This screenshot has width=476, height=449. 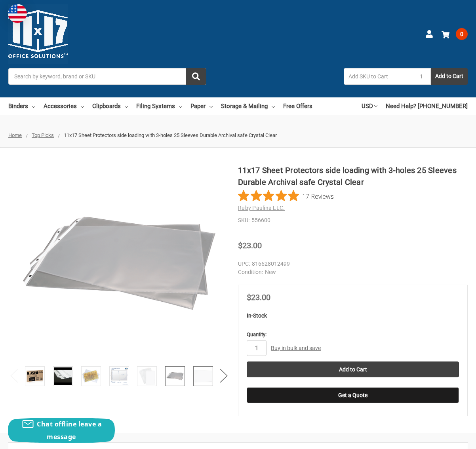 What do you see at coordinates (107, 76) in the screenshot?
I see `input: Search by keyword, brand or SKU` at bounding box center [107, 76].